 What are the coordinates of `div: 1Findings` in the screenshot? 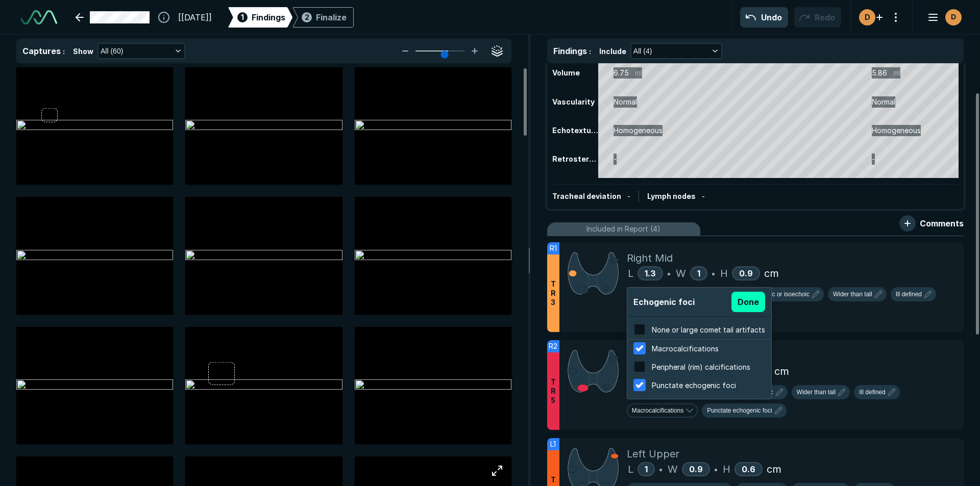 It's located at (260, 18).